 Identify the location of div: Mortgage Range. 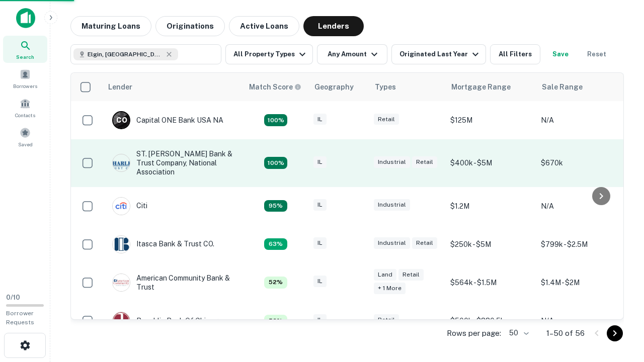
(481, 87).